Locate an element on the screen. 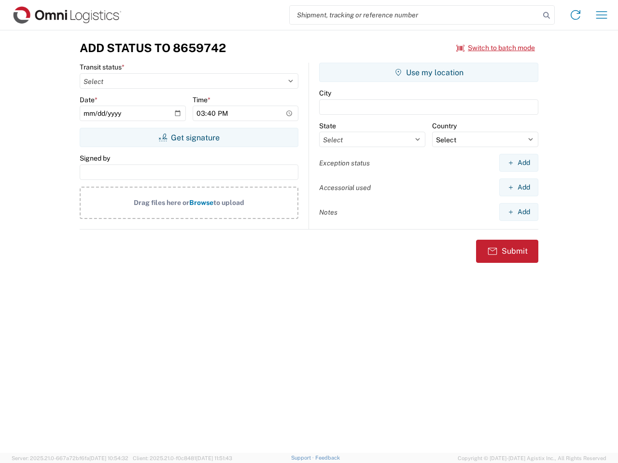 The height and width of the screenshot is (463, 618). button: Get signature is located at coordinates (189, 138).